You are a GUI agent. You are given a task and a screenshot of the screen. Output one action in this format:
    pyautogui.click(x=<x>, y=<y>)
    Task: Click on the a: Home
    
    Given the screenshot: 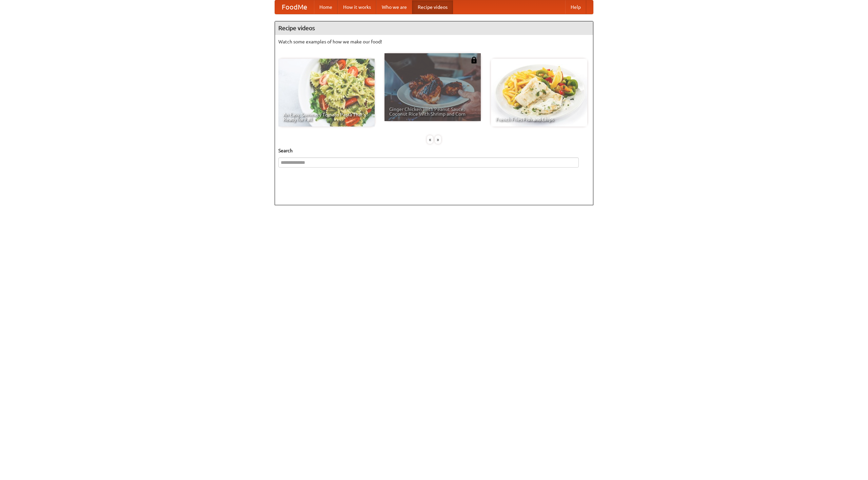 What is the action you would take?
    pyautogui.click(x=326, y=7)
    